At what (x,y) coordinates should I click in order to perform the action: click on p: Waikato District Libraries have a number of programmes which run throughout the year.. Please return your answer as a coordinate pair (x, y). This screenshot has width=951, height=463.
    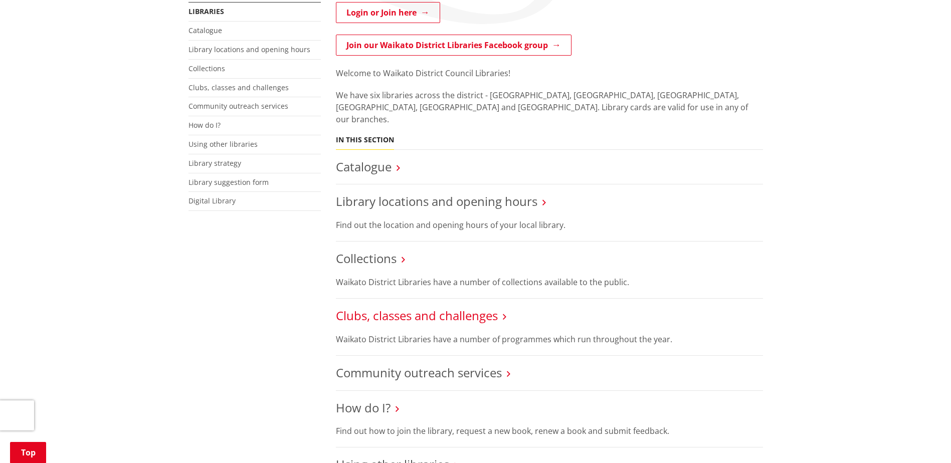
    Looking at the image, I should click on (550, 340).